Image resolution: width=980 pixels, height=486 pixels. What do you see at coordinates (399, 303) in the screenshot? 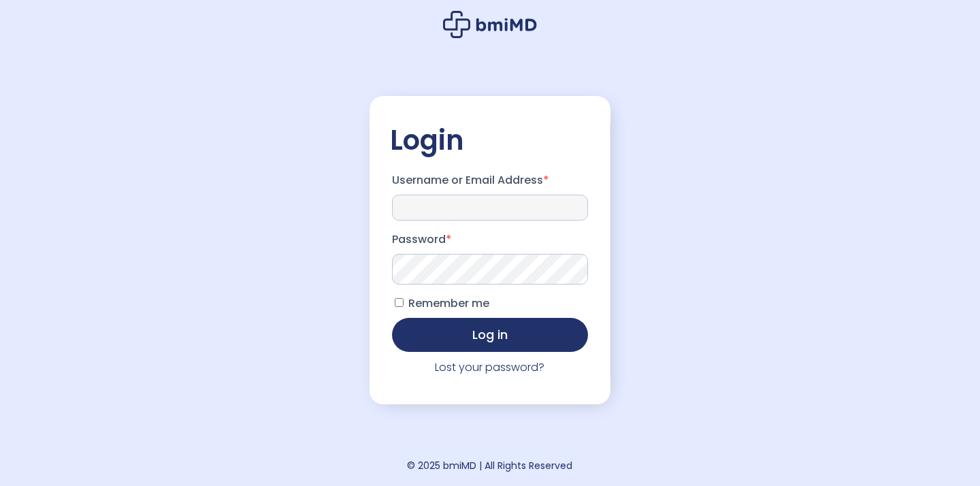
I see `input: Remember me` at bounding box center [399, 303].